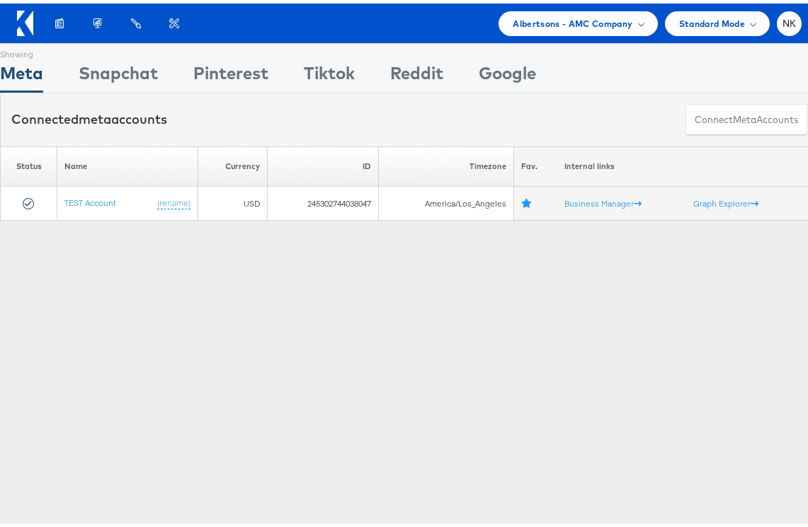 The height and width of the screenshot is (527, 808). Describe the element at coordinates (231, 73) in the screenshot. I see `div: Pinterest` at that location.